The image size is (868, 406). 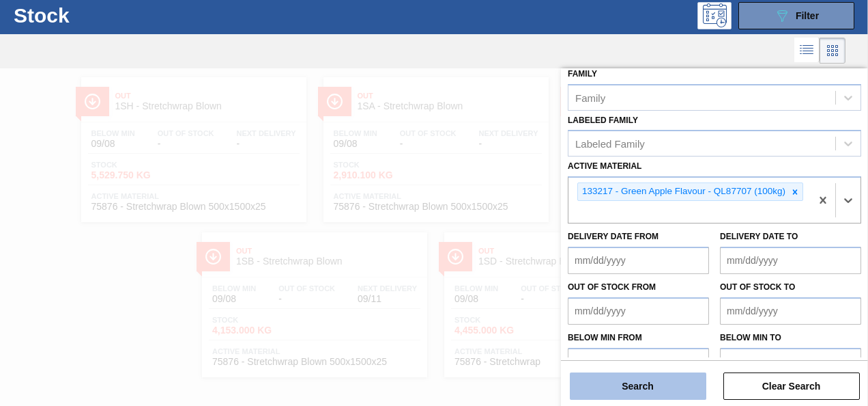 What do you see at coordinates (603, 121) in the screenshot?
I see `label: Labeled Family` at bounding box center [603, 121].